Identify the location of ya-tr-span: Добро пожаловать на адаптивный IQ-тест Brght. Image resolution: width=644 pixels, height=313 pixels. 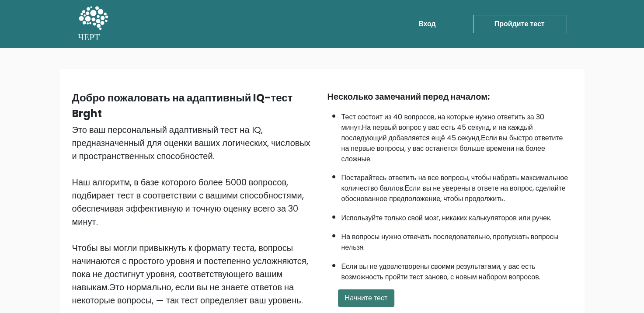
(182, 105).